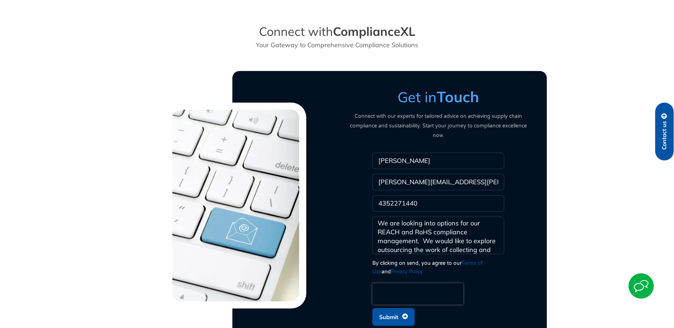  I want to click on img: Start Chat, so click(641, 286).